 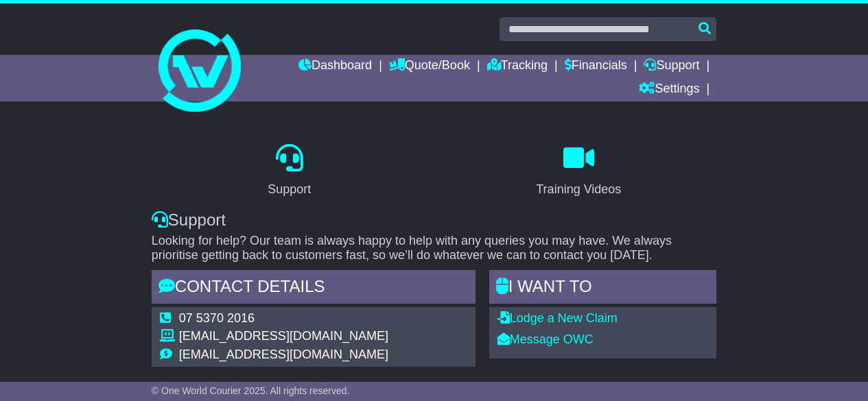 I want to click on div: Training Videos, so click(x=578, y=189).